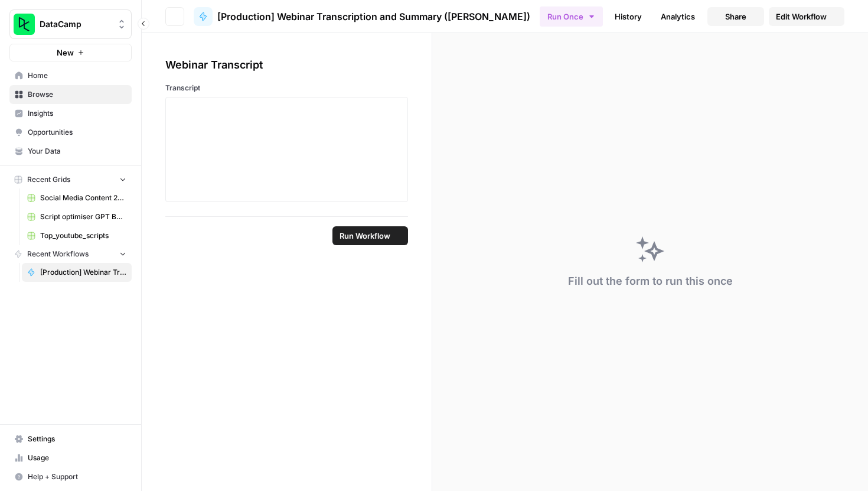 The height and width of the screenshot is (491, 868). What do you see at coordinates (70, 476) in the screenshot?
I see `button: Help + Support` at bounding box center [70, 476].